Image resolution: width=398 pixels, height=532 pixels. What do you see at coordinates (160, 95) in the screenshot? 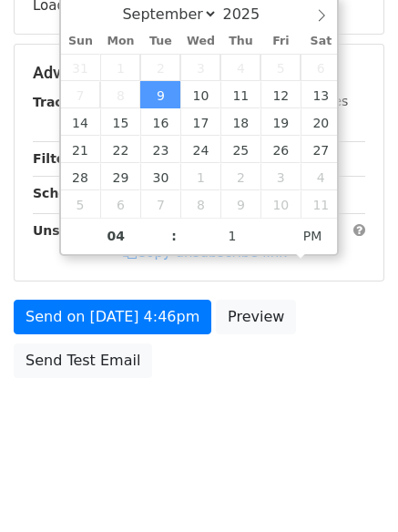
I see `span: September 9, 2025` at bounding box center [160, 95].